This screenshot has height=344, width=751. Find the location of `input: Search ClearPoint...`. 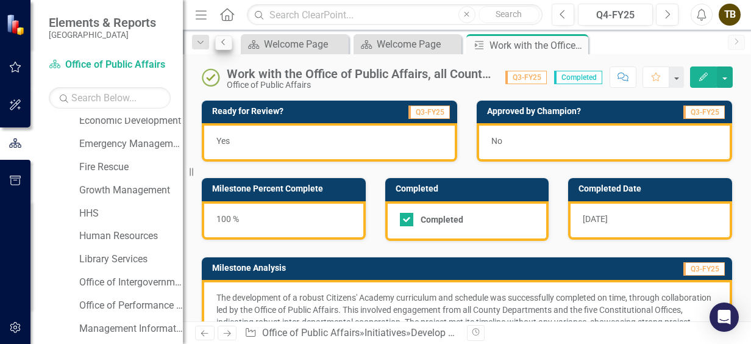

input: Search ClearPoint... is located at coordinates (394, 15).